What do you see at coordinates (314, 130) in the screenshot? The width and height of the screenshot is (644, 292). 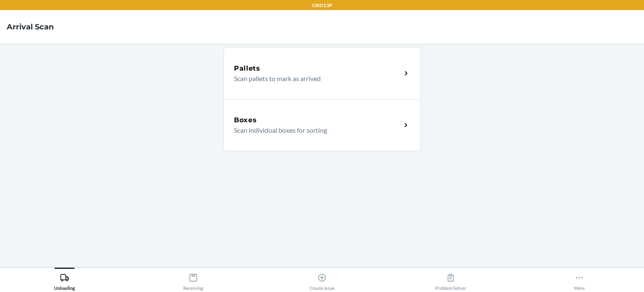 I see `p: Scan individual boxes for sorting` at bounding box center [314, 130].